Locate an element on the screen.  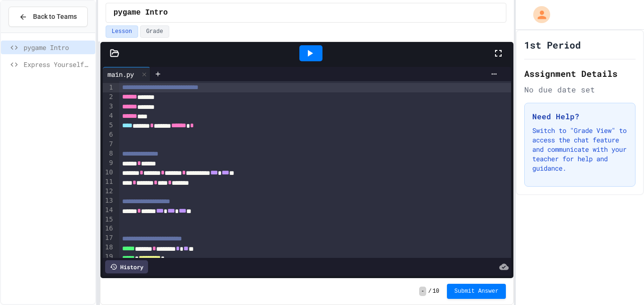
div: My Account is located at coordinates (538, 15).